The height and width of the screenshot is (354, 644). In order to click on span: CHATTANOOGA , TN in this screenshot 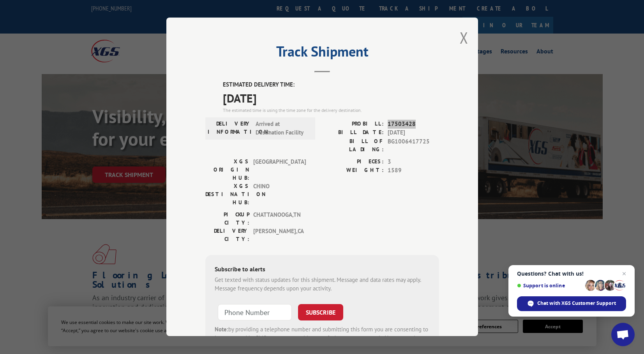, I will do `click(279, 219)`.